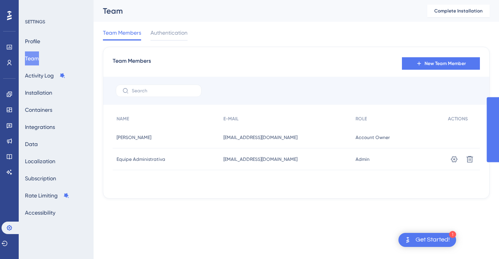 This screenshot has height=259, width=499. What do you see at coordinates (163, 91) in the screenshot?
I see `input: Search` at bounding box center [163, 91].